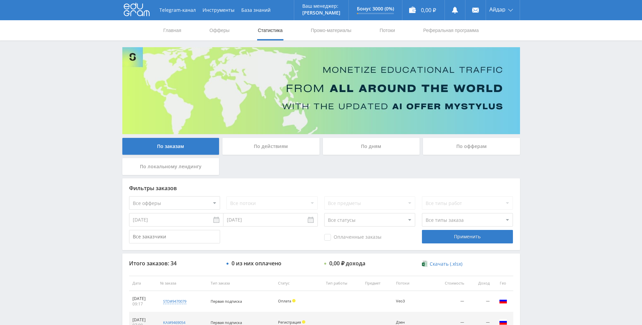 The height and width of the screenshot is (325, 642). Describe the element at coordinates (175, 263) in the screenshot. I see `div: Итого заказов: 34` at that location.